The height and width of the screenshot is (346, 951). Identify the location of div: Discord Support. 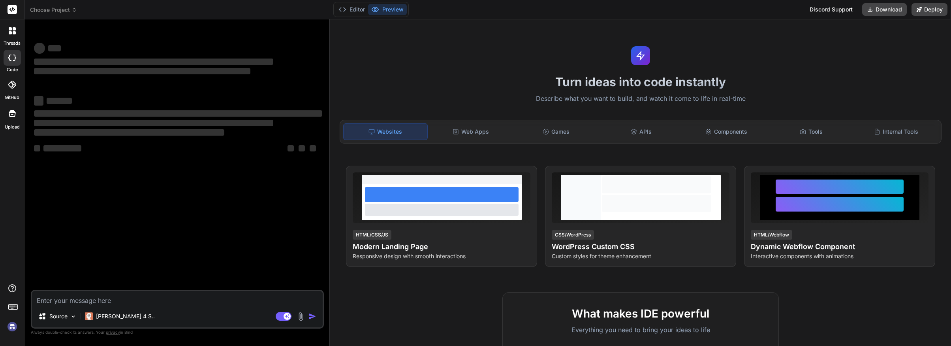
(831, 9).